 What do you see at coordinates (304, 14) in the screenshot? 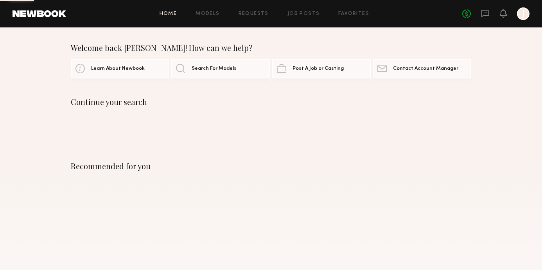
I see `a: Job Posts` at bounding box center [304, 14].